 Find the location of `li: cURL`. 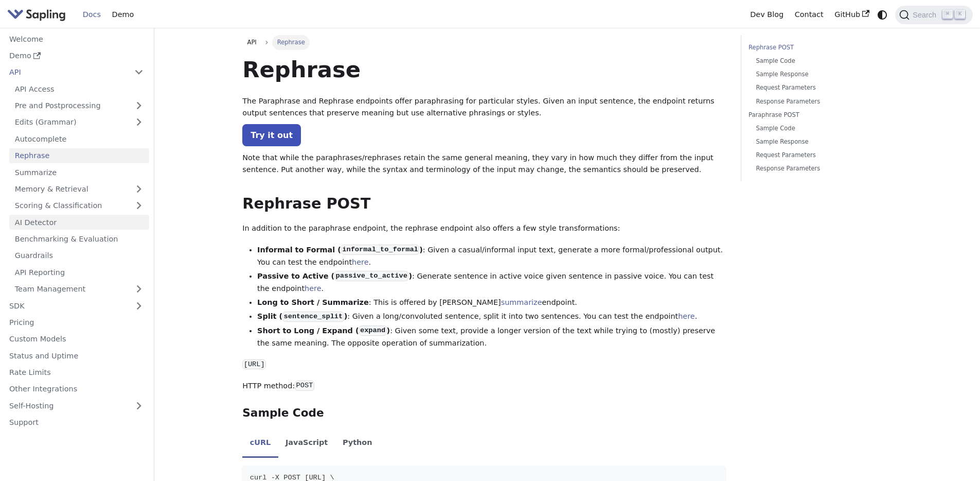

li: cURL is located at coordinates (260, 444).